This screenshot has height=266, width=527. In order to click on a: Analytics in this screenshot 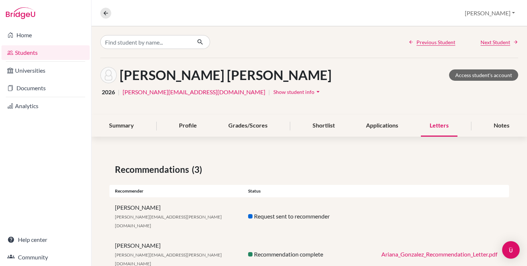, I will do `click(45, 106)`.